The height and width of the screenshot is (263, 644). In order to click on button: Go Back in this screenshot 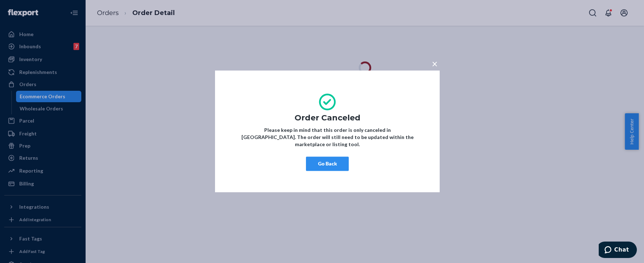, I will do `click(327, 164)`.